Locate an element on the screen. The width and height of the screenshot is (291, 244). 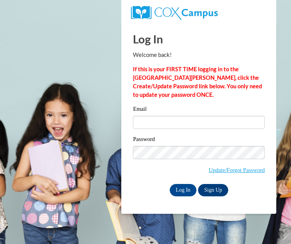
a: Sign Up is located at coordinates (213, 190).